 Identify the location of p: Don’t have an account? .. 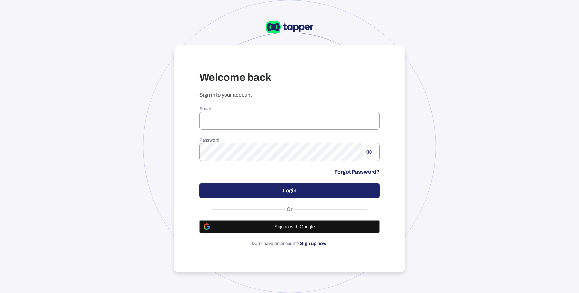
(289, 243).